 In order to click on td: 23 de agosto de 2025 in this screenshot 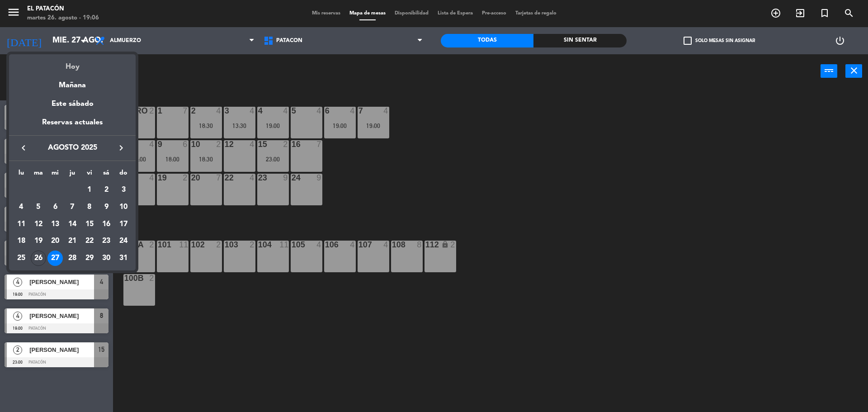, I will do `click(106, 241)`.